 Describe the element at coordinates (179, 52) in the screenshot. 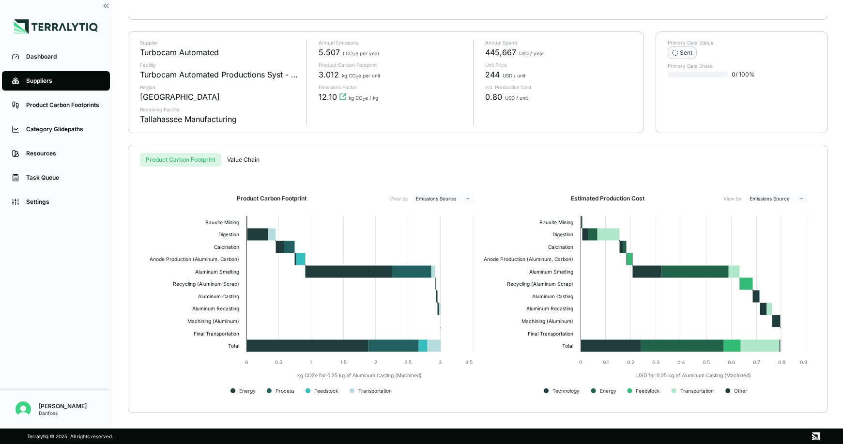

I see `div: Turbocam Automated` at that location.